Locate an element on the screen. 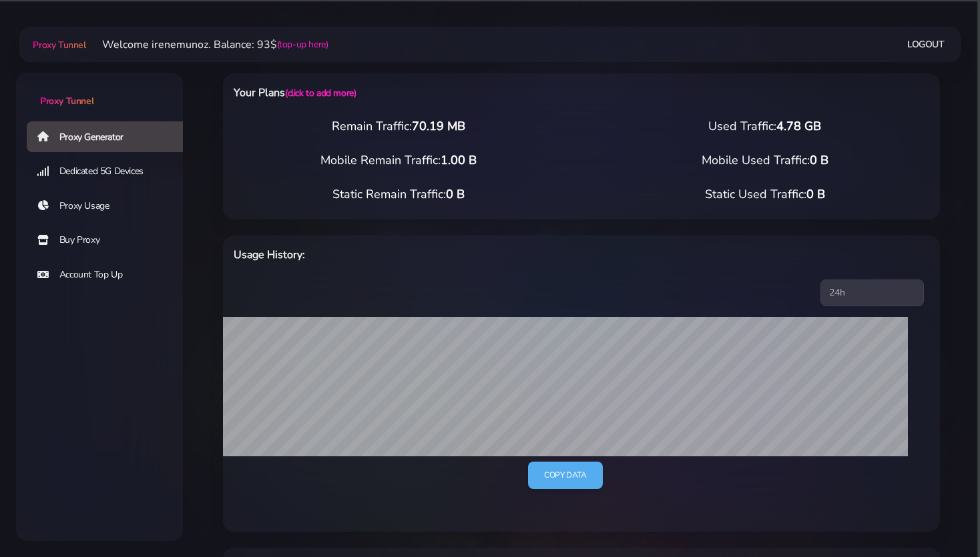  a: Dedicated 5G Devices is located at coordinates (110, 172).